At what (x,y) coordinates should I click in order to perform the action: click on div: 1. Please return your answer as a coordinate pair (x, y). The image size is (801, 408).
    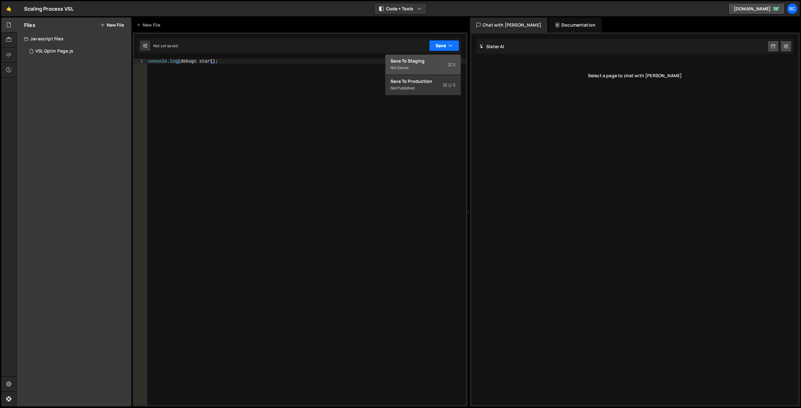
    Looking at the image, I should click on (140, 61).